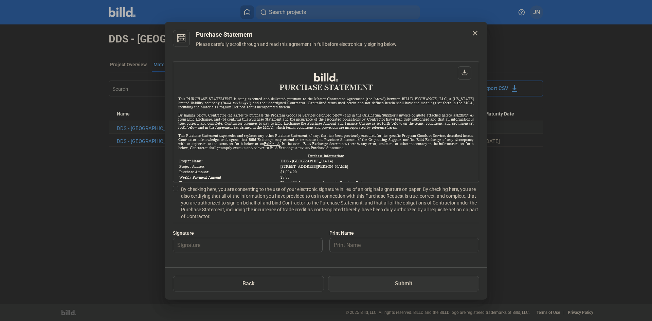 This screenshot has height=321, width=652. Describe the element at coordinates (401, 245) in the screenshot. I see `input: Print Name` at that location.